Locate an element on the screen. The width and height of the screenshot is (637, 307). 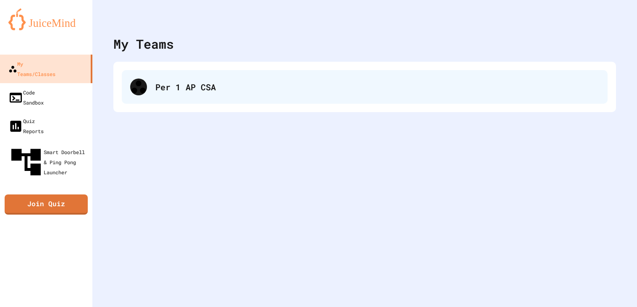
div: Code Sandbox is located at coordinates (26, 97).